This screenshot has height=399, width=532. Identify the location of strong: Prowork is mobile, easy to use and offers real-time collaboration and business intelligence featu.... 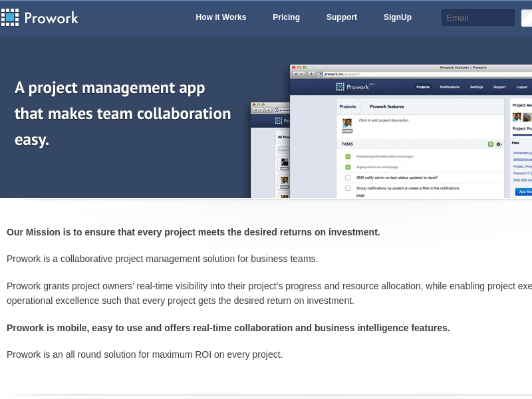
(228, 327).